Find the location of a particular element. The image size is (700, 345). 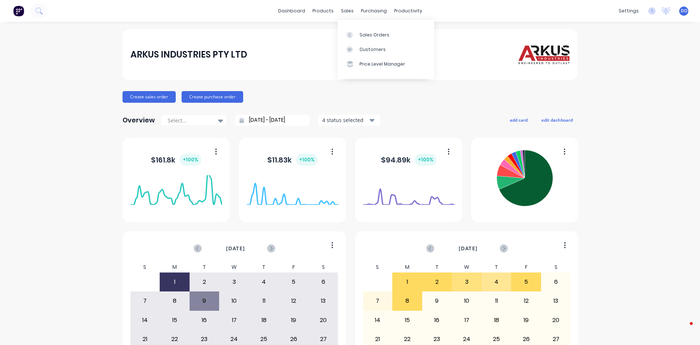

img: ARKUS INDUSTRIES PTY LTD is located at coordinates (544, 54).